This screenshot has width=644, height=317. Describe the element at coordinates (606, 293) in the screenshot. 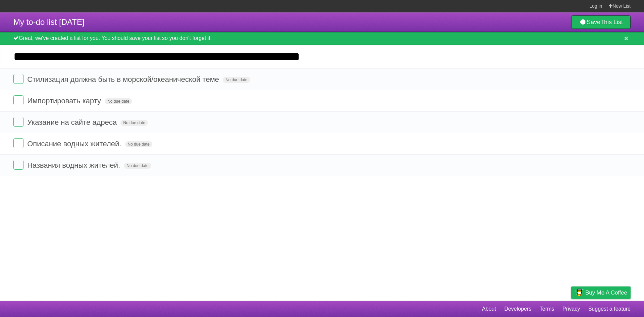

I see `span: Buy me a coffee` at that location.